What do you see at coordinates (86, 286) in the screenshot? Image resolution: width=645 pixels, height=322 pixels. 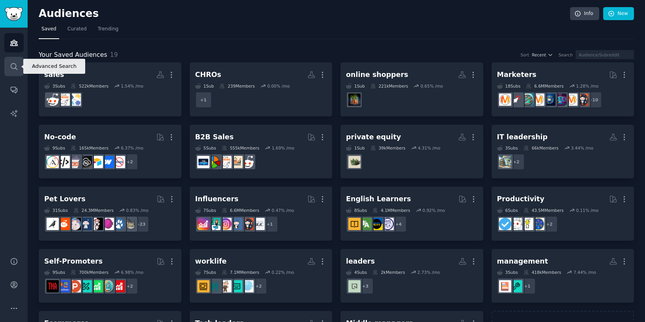 I see `img: alphaandbetausers` at bounding box center [86, 286].